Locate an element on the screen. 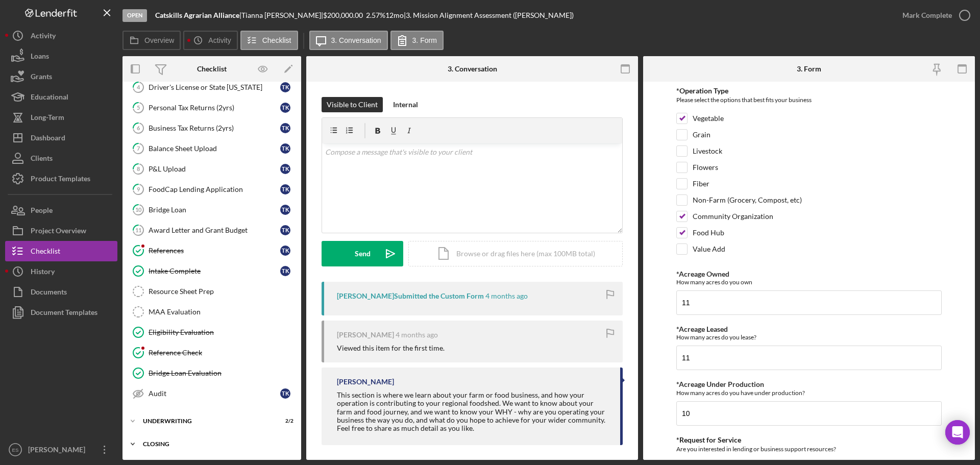  button: Send is located at coordinates (362, 254).